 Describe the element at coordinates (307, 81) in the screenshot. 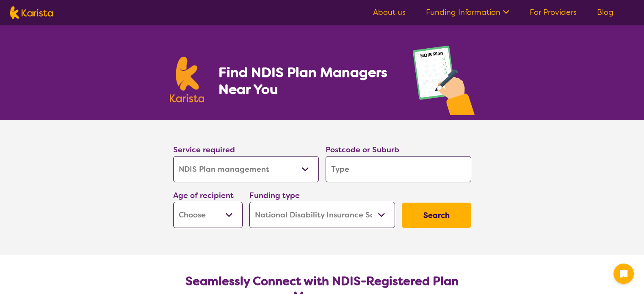

I see `h1: Find NDIS Plan Managers Near You` at that location.